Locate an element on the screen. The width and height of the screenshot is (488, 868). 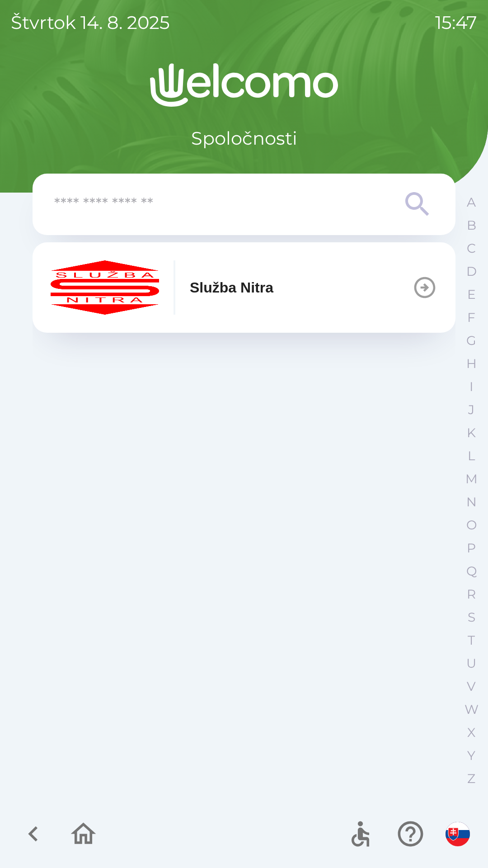
p: Q is located at coordinates (472, 571).